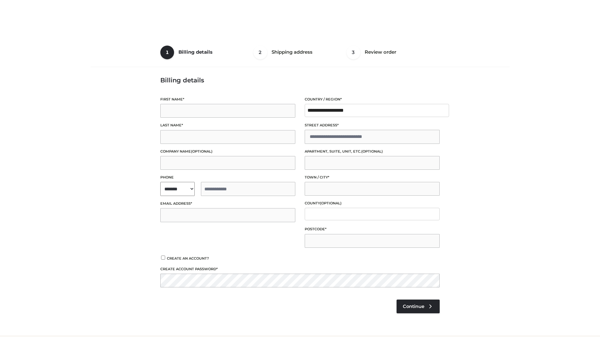  What do you see at coordinates (372, 125) in the screenshot?
I see `label: Street address` at bounding box center [372, 125].